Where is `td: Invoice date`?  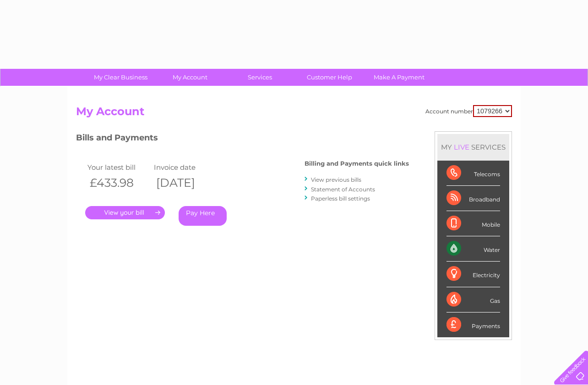
td: Invoice date is located at coordinates (184, 167).